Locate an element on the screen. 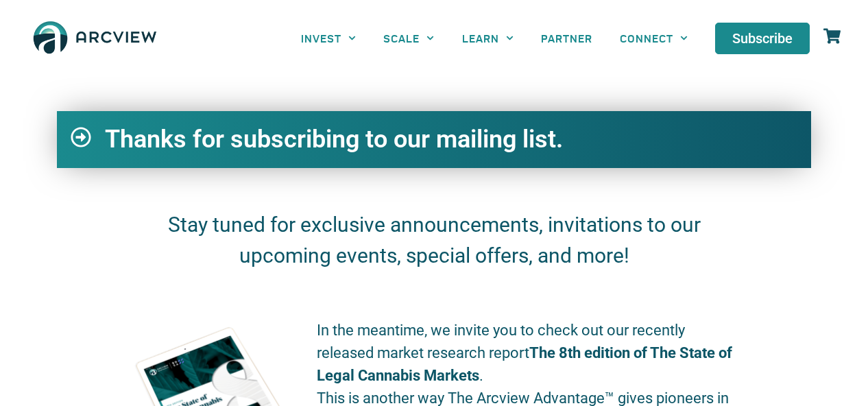 This screenshot has width=868, height=406. a: SCALE is located at coordinates (408, 38).